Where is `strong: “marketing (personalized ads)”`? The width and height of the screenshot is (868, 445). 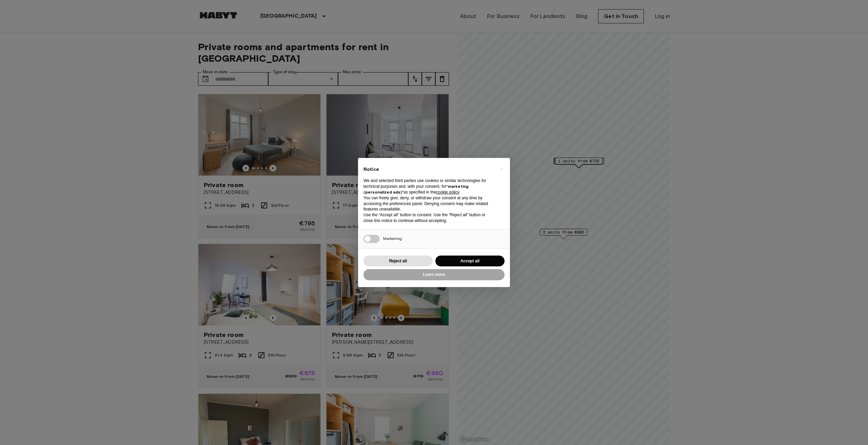
strong: “marketing (personalized ads)” is located at coordinates (416, 189).